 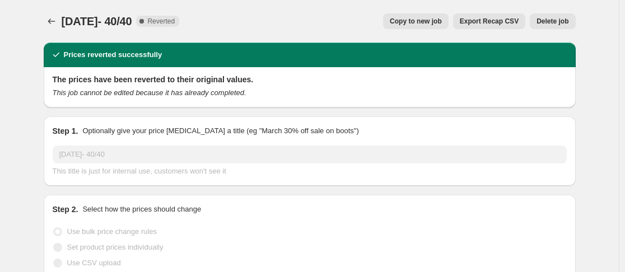 I want to click on span: Set product prices individually, so click(x=115, y=247).